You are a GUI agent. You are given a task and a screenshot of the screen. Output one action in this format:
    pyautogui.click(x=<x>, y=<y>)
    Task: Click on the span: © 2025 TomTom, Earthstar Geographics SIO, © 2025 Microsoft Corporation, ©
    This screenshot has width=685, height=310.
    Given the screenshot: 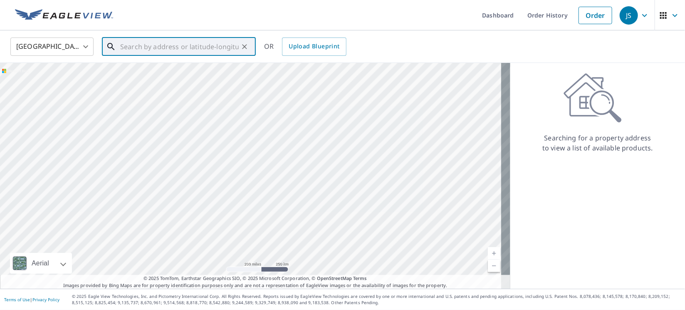 What is the action you would take?
    pyautogui.click(x=255, y=278)
    